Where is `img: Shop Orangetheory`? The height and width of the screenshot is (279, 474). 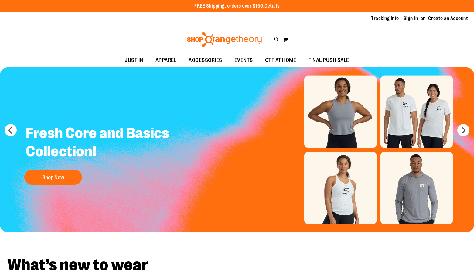 img: Shop Orangetheory is located at coordinates (225, 39).